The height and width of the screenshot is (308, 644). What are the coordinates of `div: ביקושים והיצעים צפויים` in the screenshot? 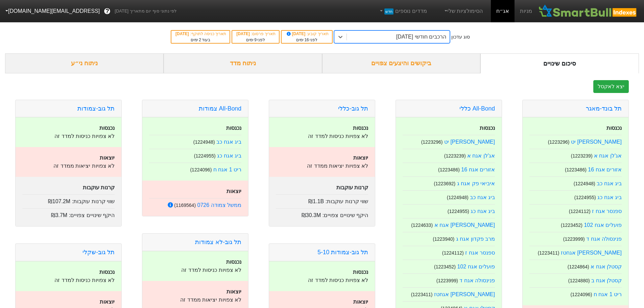 It's located at (401, 63).